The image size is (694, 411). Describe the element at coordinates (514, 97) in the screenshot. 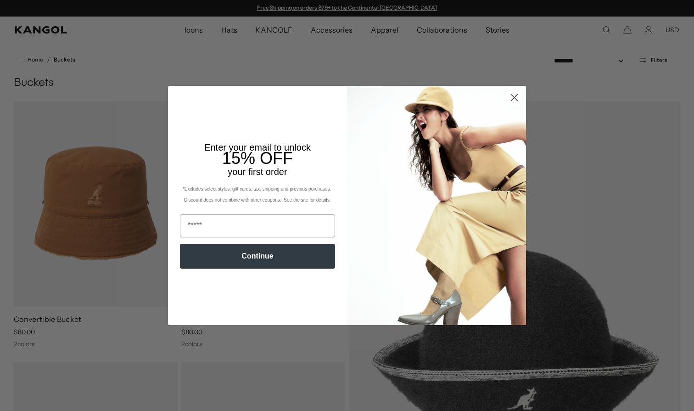

I see `button: Close dialog` at that location.